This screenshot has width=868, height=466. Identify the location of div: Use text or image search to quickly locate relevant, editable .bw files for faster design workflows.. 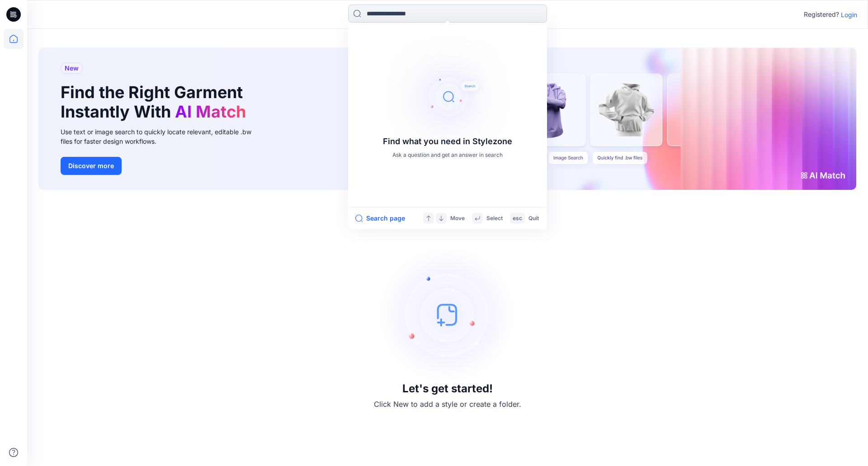
(162, 136).